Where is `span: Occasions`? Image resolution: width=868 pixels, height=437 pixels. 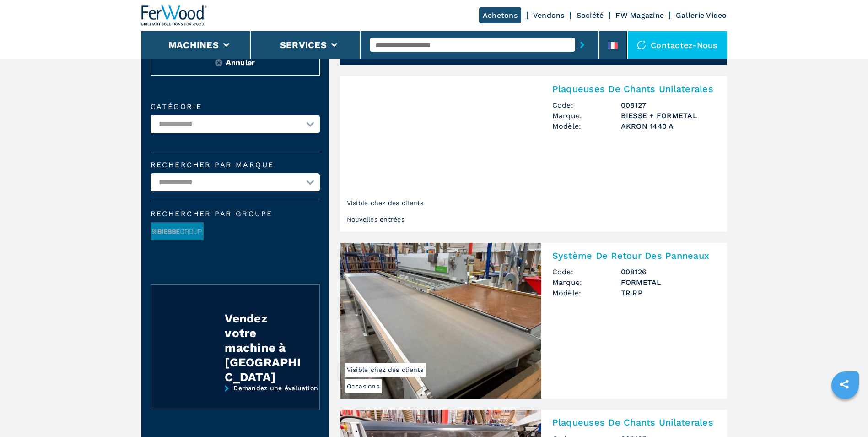
span: Occasions is located at coordinates (363, 385).